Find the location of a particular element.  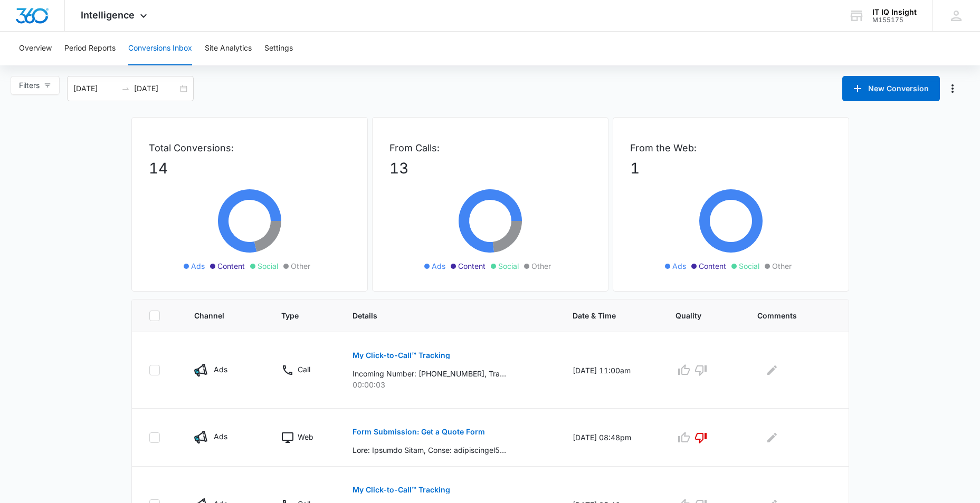

button: Manage Numbers is located at coordinates (953, 89).